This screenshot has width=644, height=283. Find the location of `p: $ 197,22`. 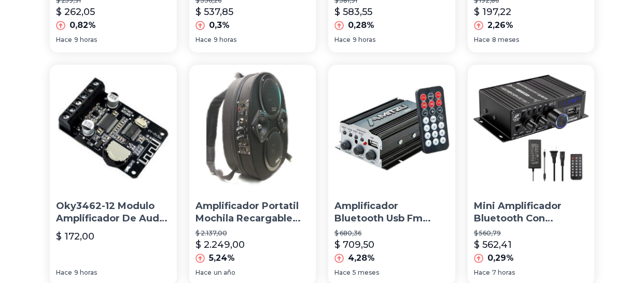

p: $ 197,22 is located at coordinates (493, 12).